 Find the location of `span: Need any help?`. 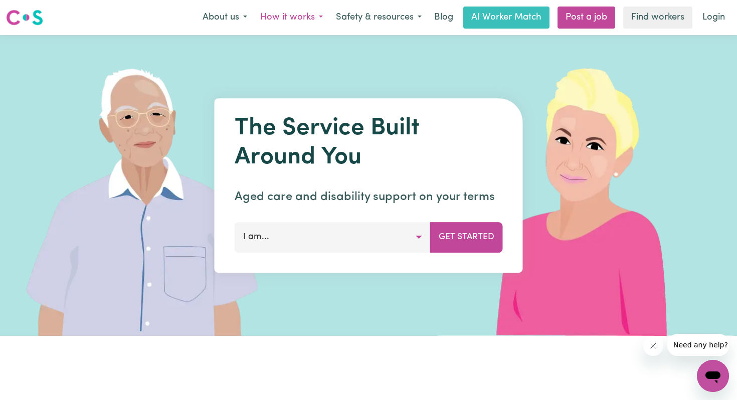

span: Need any help? is located at coordinates (33, 11).